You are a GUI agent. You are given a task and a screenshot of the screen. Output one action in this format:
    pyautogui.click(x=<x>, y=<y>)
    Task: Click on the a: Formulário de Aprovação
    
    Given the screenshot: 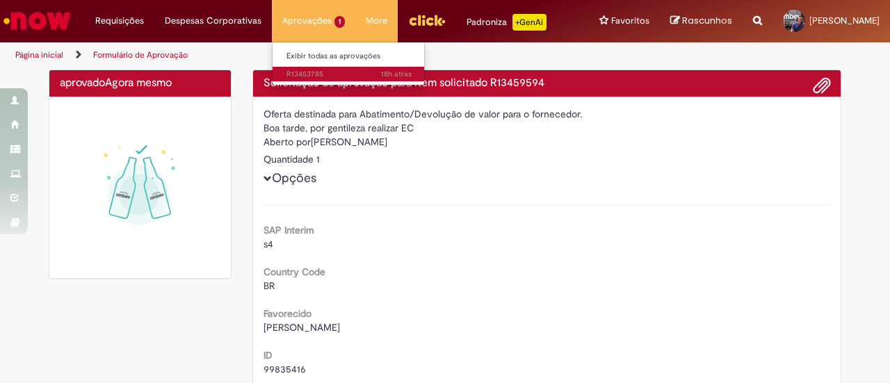 What is the action you would take?
    pyautogui.click(x=141, y=55)
    